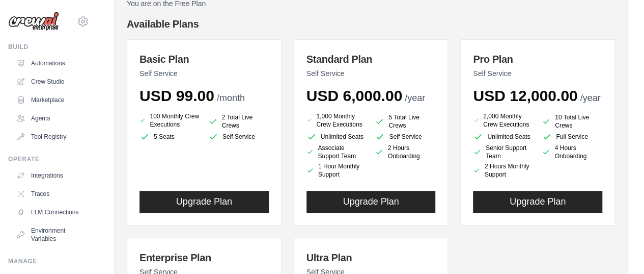 The image size is (644, 274). Describe the element at coordinates (48, 261) in the screenshot. I see `div: Manage` at that location.